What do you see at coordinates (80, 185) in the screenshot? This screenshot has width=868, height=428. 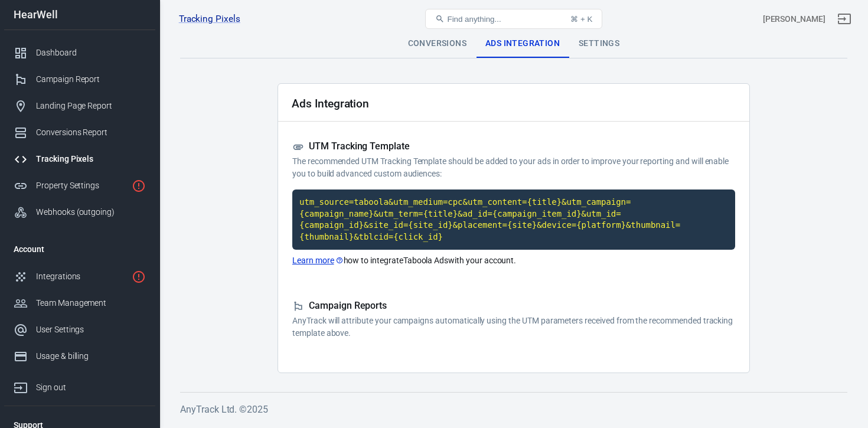 I see `a: Property Settings` at bounding box center [80, 185].